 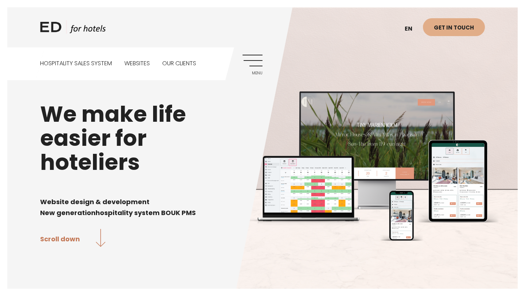 What do you see at coordinates (179, 63) in the screenshot?
I see `a: Our clients` at bounding box center [179, 63].